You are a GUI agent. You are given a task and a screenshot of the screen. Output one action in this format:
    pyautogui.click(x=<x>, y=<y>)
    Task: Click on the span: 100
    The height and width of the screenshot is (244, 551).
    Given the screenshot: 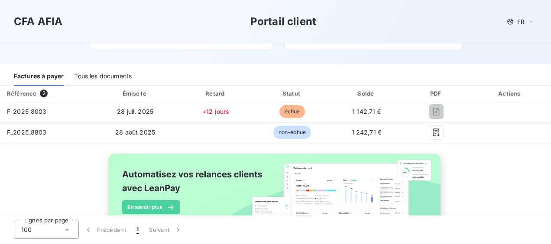 What is the action you would take?
    pyautogui.click(x=26, y=230)
    